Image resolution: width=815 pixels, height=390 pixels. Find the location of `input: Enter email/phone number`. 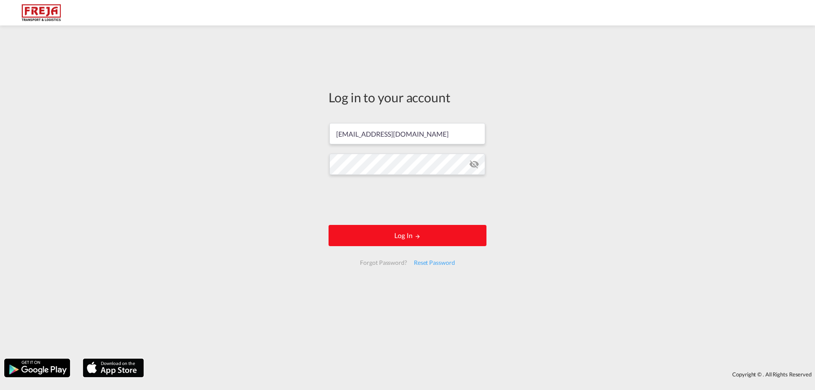

input: Enter email/phone number is located at coordinates (407, 134).